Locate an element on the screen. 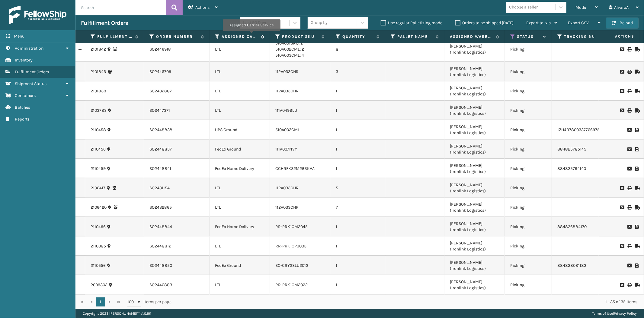 Image resolution: width=644 pixels, height=318 pixels. div: Group by is located at coordinates (319, 22).